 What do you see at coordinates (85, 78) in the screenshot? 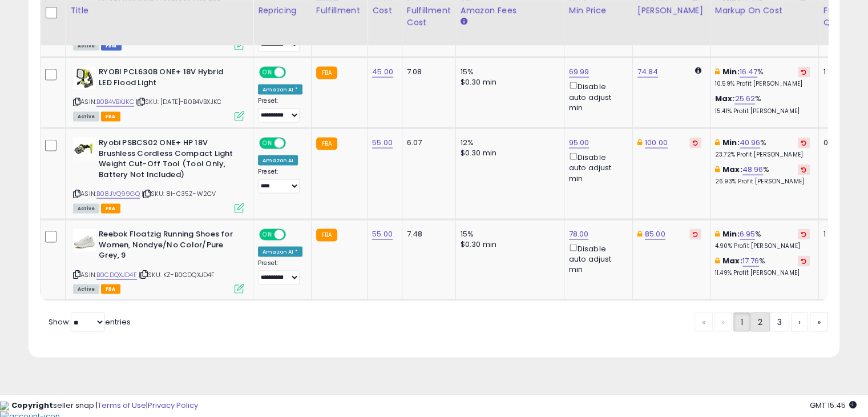
I see `img: 41wPXOmgUNL._SL40_.jpg` at bounding box center [85, 78].